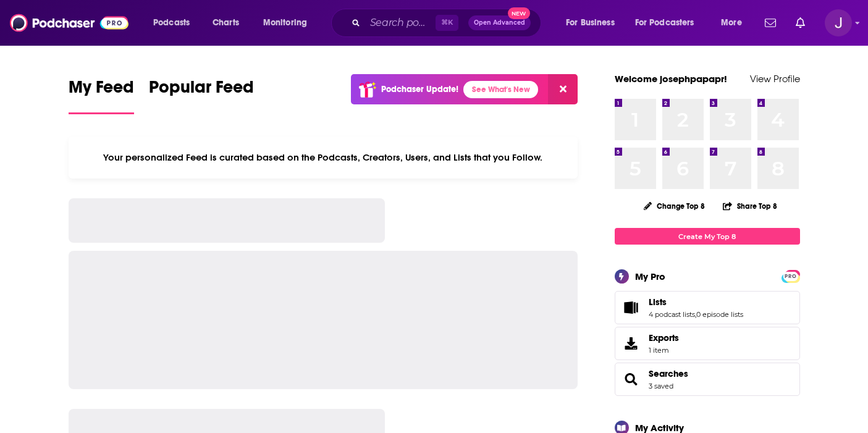 The width and height of the screenshot is (868, 433). I want to click on span: Popular Feed, so click(201, 91).